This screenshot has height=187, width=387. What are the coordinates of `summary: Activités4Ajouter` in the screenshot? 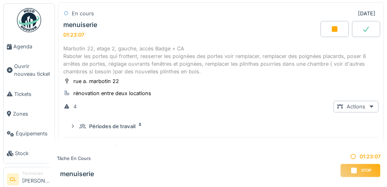 It's located at (221, 148).